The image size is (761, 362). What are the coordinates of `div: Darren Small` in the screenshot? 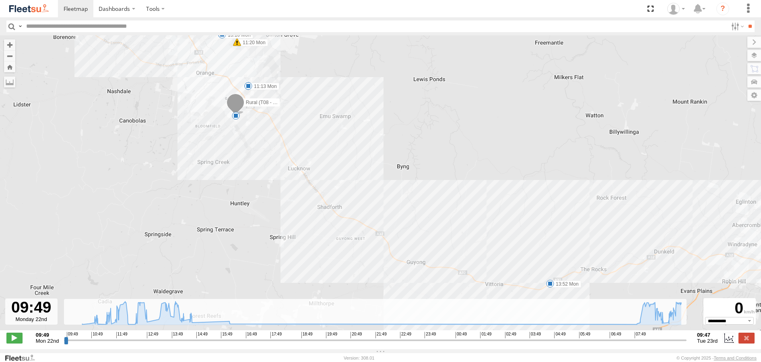 It's located at (676, 9).